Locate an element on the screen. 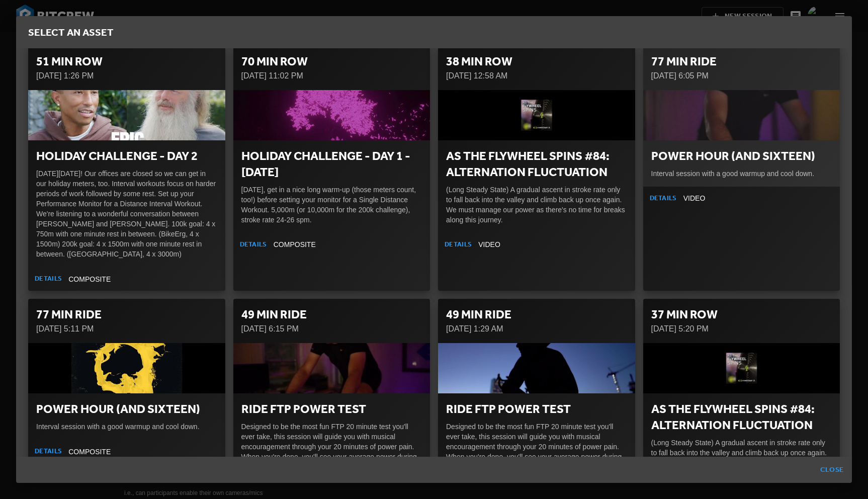 The width and height of the screenshot is (868, 499). span: Close is located at coordinates (832, 470).